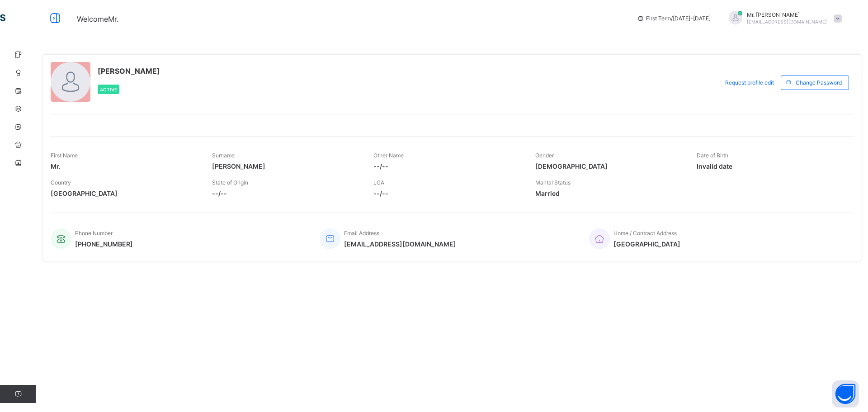  Describe the element at coordinates (389, 155) in the screenshot. I see `span: Other Name` at that location.